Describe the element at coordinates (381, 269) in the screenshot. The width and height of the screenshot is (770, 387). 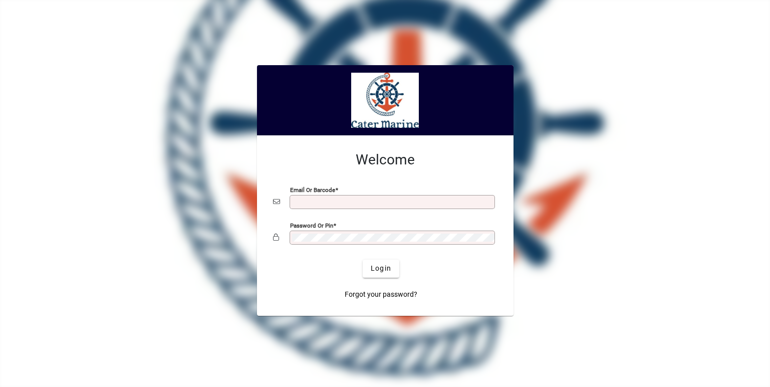
I see `button: Login` at that location.